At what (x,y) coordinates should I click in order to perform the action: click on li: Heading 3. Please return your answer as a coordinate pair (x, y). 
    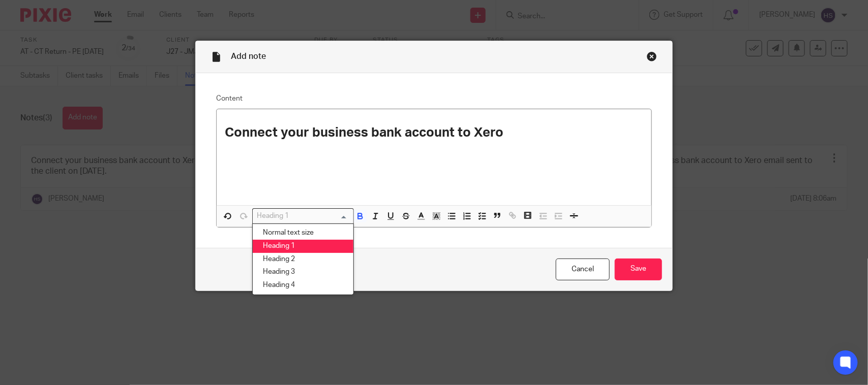
    Looking at the image, I should click on (303, 273).